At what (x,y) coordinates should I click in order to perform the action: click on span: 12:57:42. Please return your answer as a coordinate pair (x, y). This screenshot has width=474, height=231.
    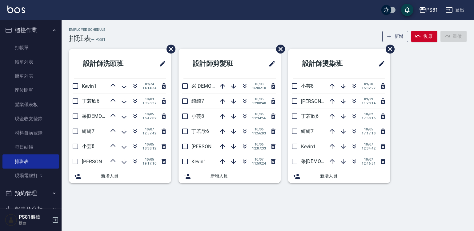
    Looking at the image, I should click on (149, 133).